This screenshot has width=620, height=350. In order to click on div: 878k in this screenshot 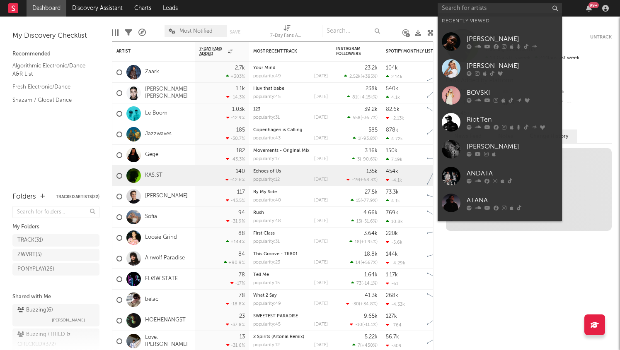, I will do `click(392, 130)`.